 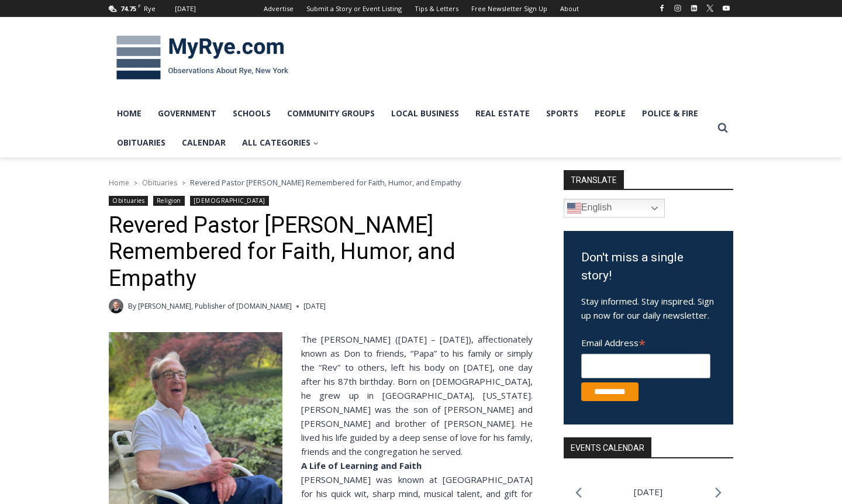 I want to click on span: Obituaries, so click(x=160, y=182).